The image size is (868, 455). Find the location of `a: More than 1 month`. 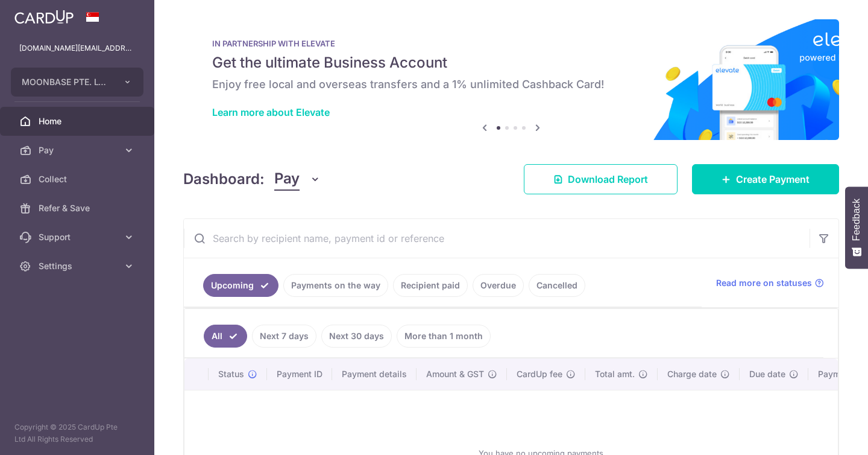

a: More than 1 month is located at coordinates (443, 336).